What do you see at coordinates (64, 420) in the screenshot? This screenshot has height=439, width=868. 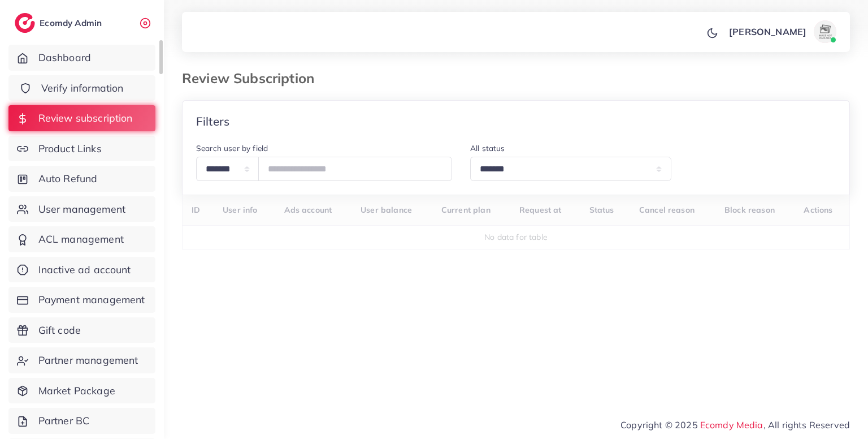 I see `span: Partner BC` at bounding box center [64, 420].